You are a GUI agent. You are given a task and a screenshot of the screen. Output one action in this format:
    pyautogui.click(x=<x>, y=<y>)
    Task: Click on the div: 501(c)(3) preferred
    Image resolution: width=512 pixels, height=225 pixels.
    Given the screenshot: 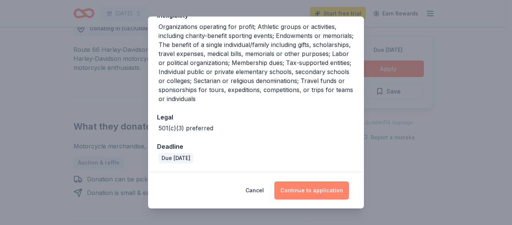 What is the action you would take?
    pyautogui.click(x=186, y=128)
    